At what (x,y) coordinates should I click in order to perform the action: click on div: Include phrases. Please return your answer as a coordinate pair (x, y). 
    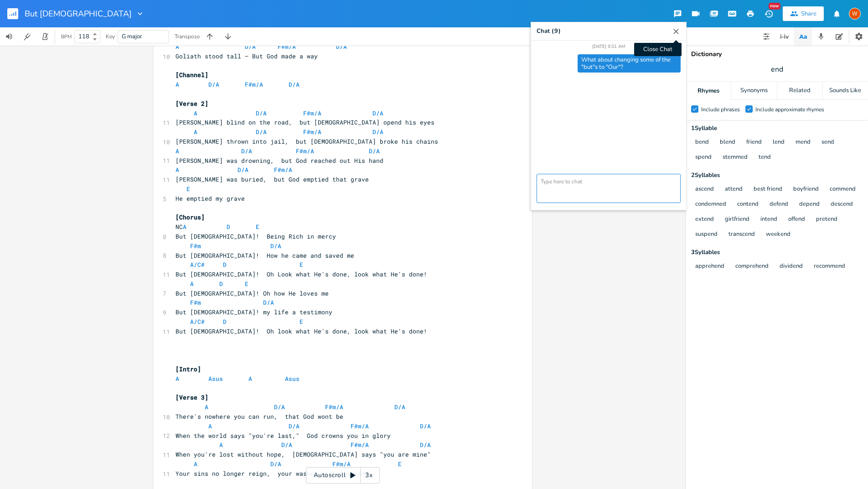
    Looking at the image, I should click on (720, 109).